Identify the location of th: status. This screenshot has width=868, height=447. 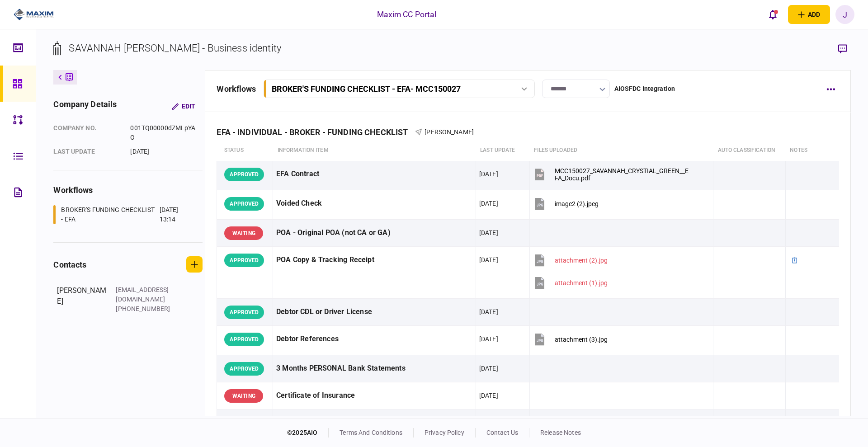
(245, 150).